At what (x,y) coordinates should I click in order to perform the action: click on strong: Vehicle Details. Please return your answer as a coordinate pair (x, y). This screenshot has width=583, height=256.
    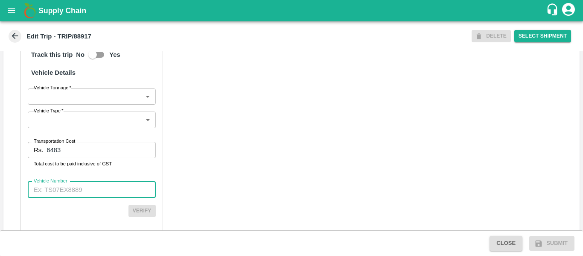
    Looking at the image, I should click on (53, 73).